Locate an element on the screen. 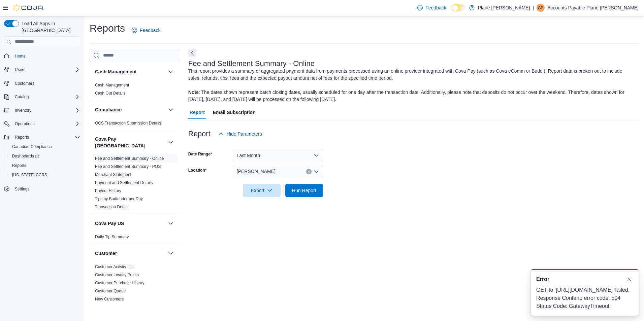 The height and width of the screenshot is (321, 644). span: Dark Mode is located at coordinates (451, 12).